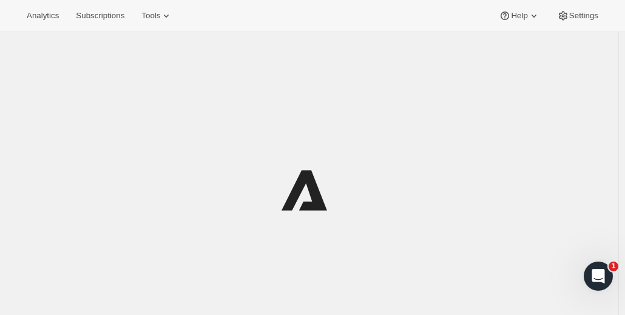  What do you see at coordinates (614, 266) in the screenshot?
I see `span: 1` at bounding box center [614, 266].